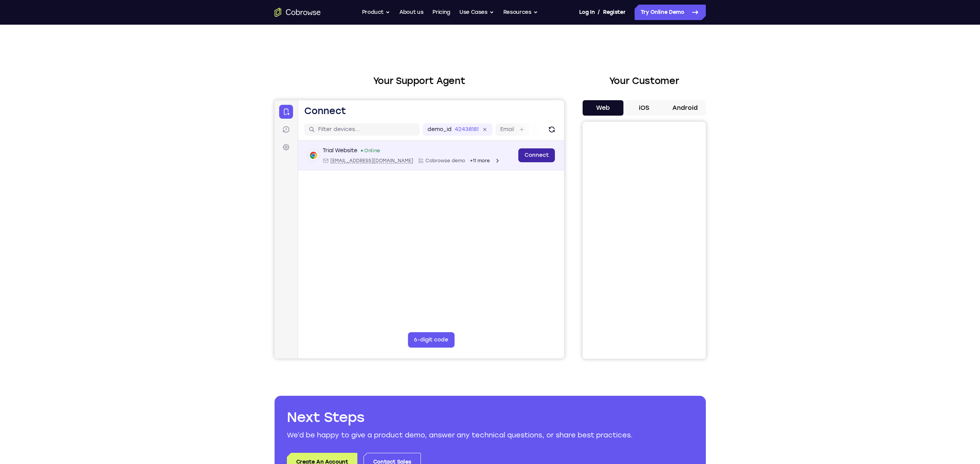 The height and width of the screenshot is (464, 980). What do you see at coordinates (87, 50) in the screenshot?
I see `div: New devices found.` at bounding box center [87, 50].